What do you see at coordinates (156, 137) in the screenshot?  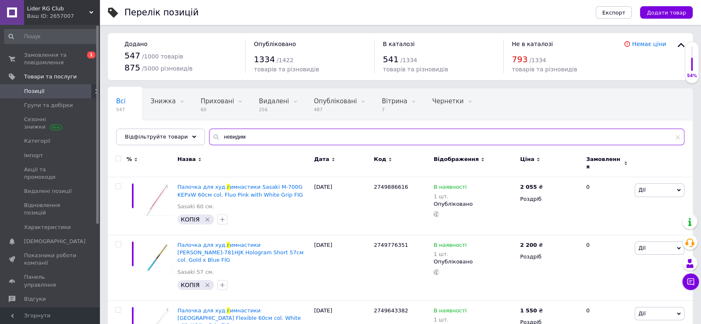 I see `span: Відфільтруйте товари` at bounding box center [156, 137].